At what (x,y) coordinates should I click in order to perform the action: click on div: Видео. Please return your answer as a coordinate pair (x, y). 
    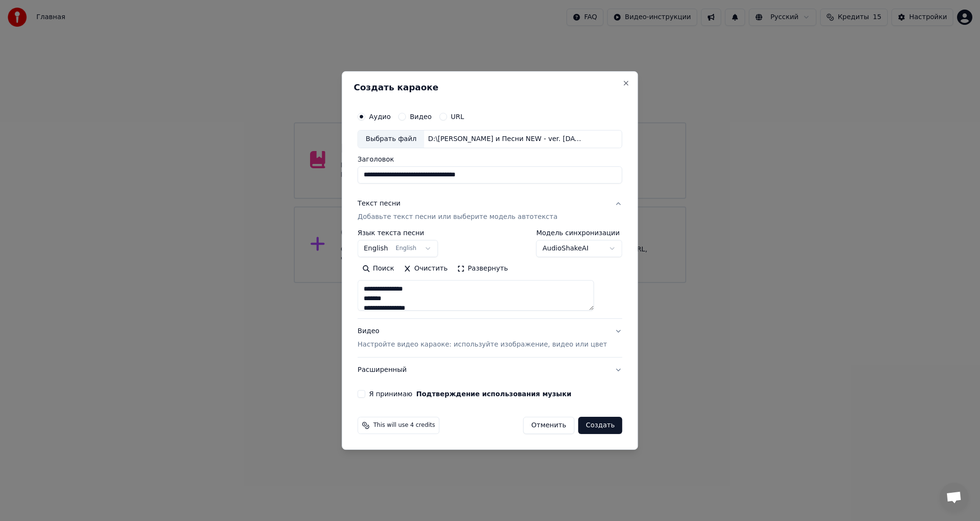
    Looking at the image, I should click on (482, 338).